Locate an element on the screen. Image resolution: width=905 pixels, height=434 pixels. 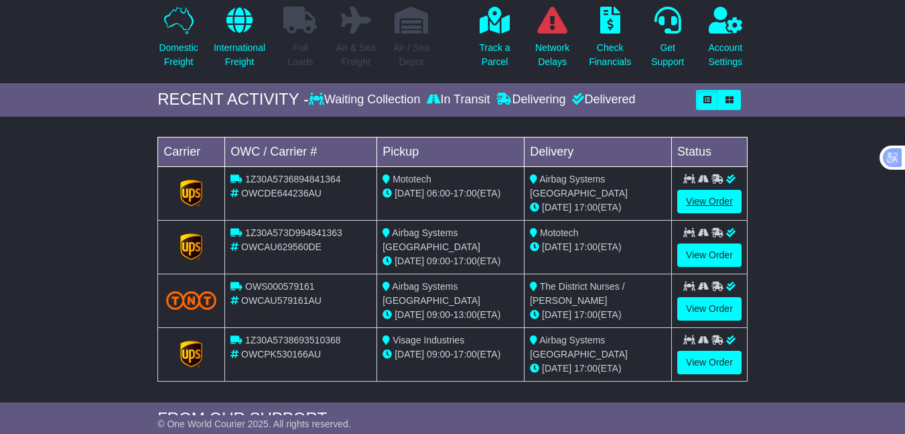
a: CheckFinancials is located at coordinates (610, 41).